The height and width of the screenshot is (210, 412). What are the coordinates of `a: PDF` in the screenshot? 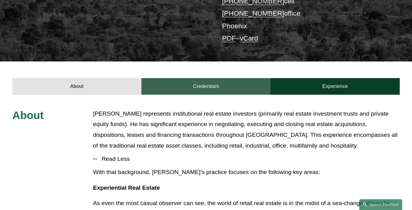 It's located at (229, 38).